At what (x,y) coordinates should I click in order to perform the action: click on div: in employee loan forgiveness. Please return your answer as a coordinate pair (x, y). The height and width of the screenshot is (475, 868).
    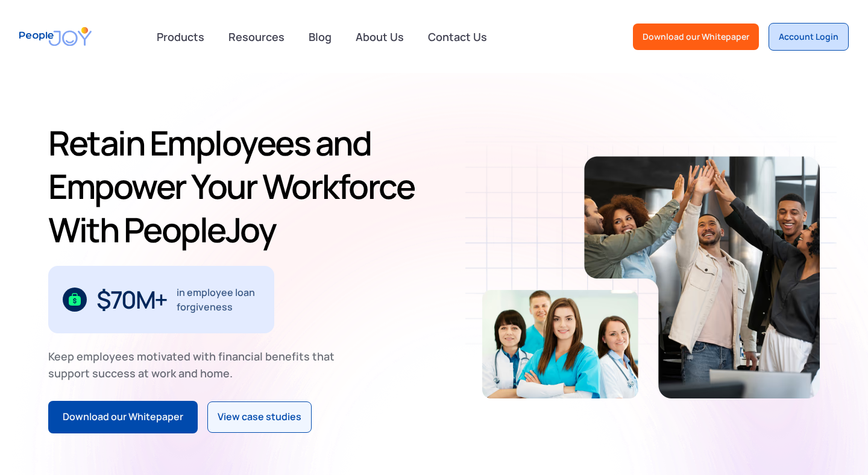
    Looking at the image, I should click on (218, 300).